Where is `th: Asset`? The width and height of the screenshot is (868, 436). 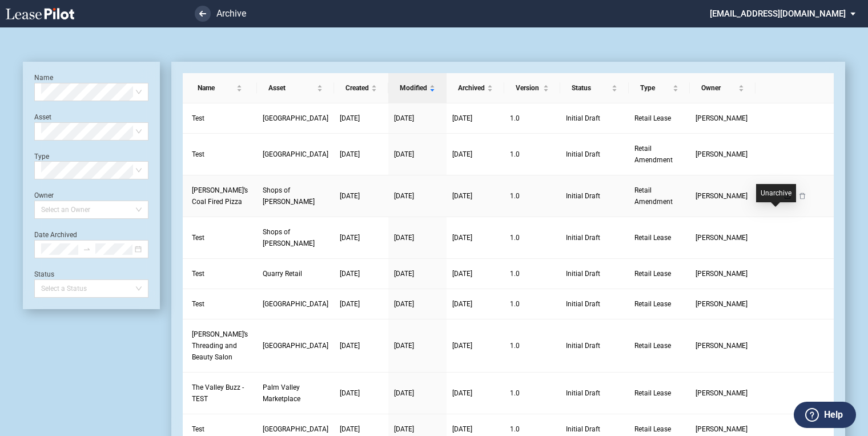 th: Asset is located at coordinates (295, 88).